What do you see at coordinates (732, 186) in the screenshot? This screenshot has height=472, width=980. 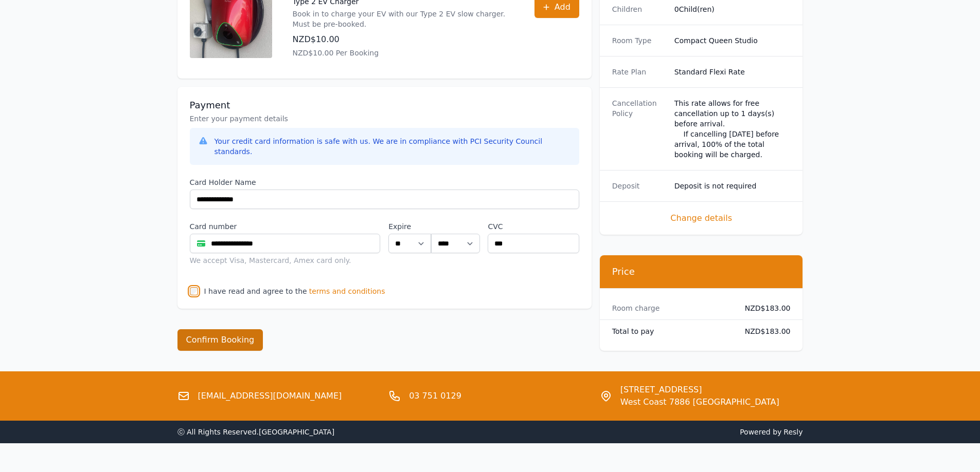 I see `dd: Deposit is not required` at bounding box center [732, 186].